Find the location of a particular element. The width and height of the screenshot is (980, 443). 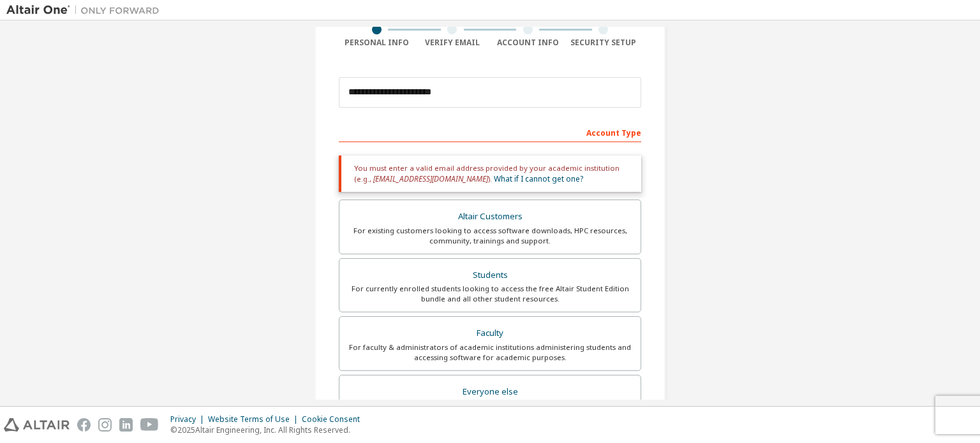

a: What if I cannot get one? is located at coordinates (539, 178).